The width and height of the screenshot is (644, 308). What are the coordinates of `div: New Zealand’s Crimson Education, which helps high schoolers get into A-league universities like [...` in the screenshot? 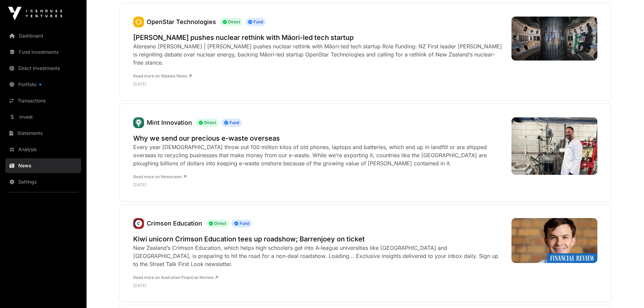 It's located at (319, 256).